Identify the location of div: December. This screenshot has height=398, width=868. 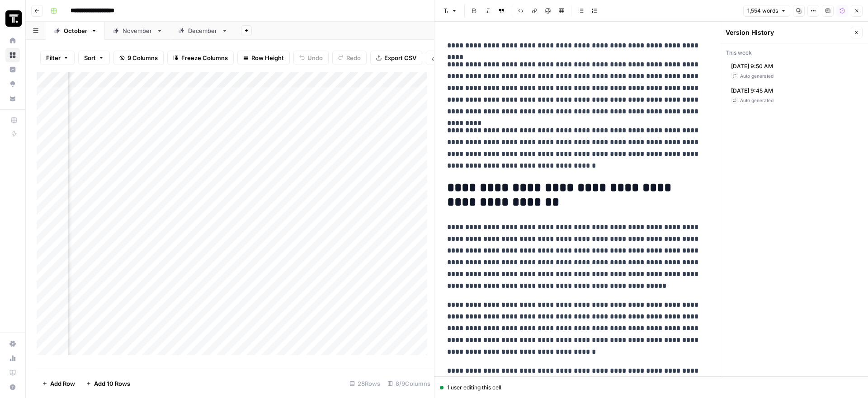
(203, 30).